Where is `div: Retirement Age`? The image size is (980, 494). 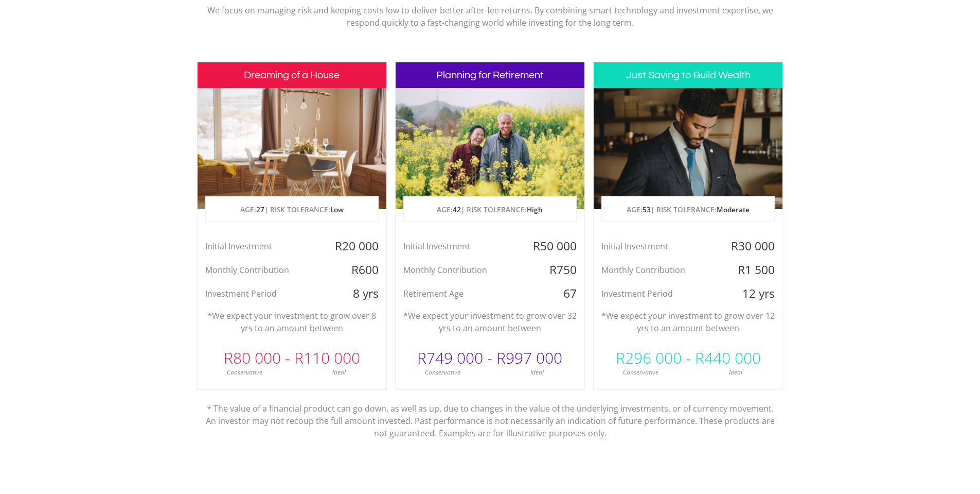 div: Retirement Age is located at coordinates (458, 293).